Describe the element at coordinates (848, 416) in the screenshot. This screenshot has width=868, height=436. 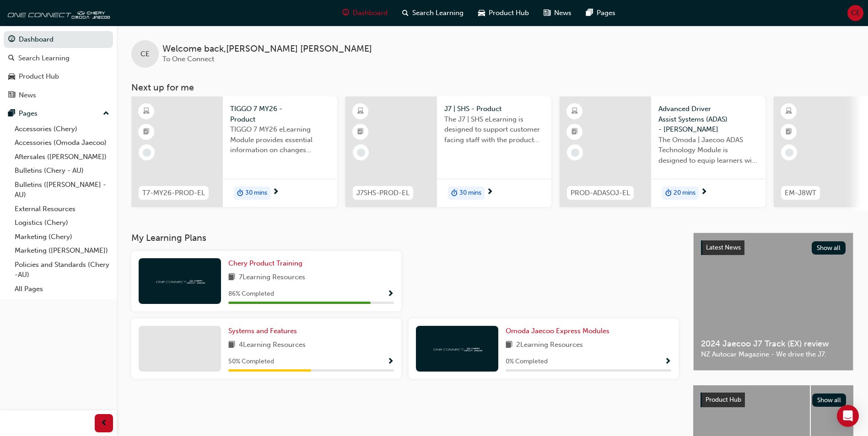
I see `div: Open Intercom Messenger` at that location.